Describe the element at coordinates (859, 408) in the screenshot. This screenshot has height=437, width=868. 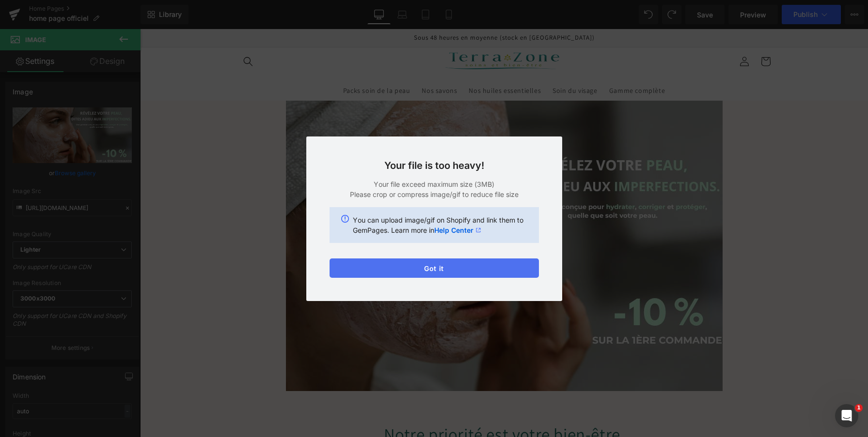
I see `span: 1` at that location.